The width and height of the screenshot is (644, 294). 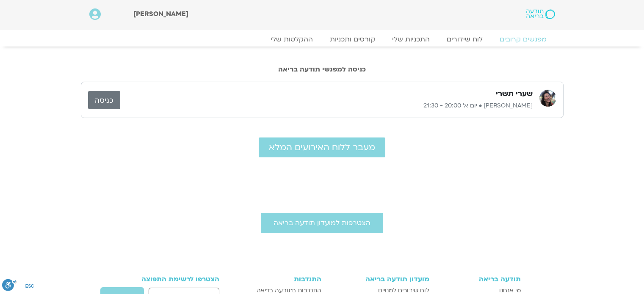 What do you see at coordinates (379, 279) in the screenshot?
I see `h3: מועדון תודעה בריאה` at bounding box center [379, 279].